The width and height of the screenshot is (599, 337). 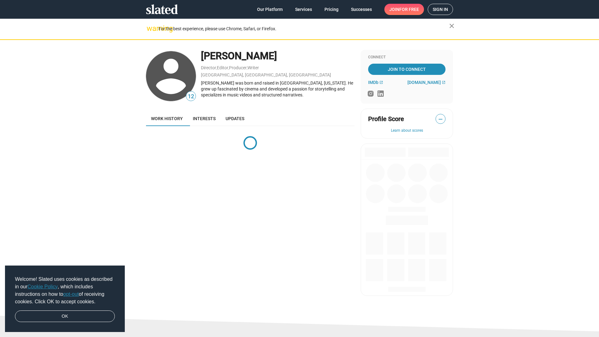 What do you see at coordinates (452, 26) in the screenshot?
I see `mat-icon: close` at bounding box center [452, 26].